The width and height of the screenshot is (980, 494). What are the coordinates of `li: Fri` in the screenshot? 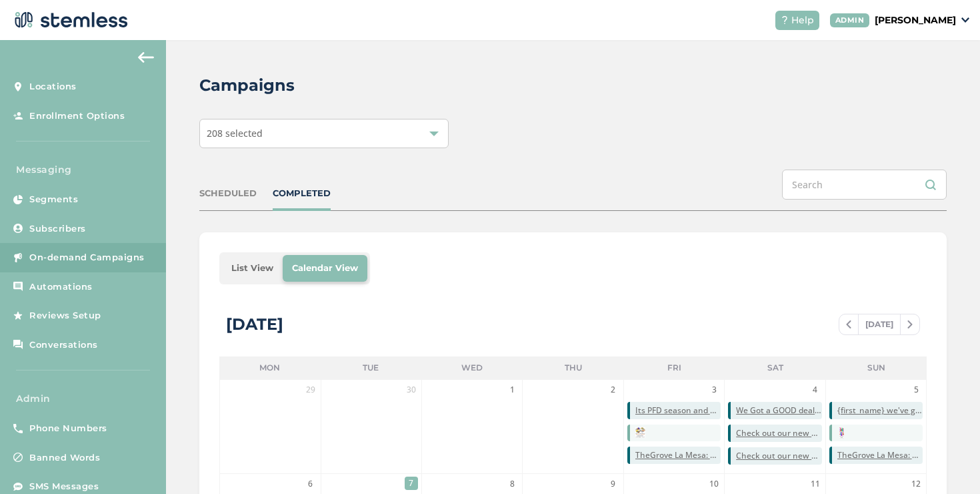 It's located at (674, 368).